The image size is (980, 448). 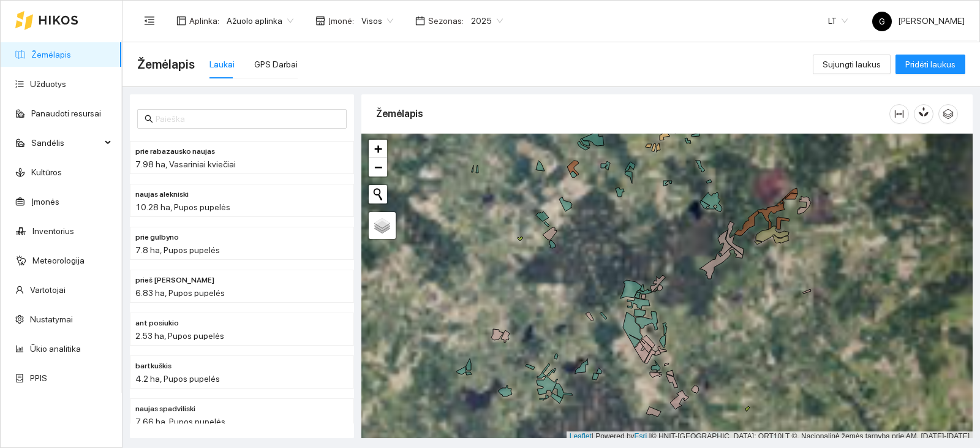 What do you see at coordinates (899, 114) in the screenshot?
I see `button: column-width` at bounding box center [899, 114].